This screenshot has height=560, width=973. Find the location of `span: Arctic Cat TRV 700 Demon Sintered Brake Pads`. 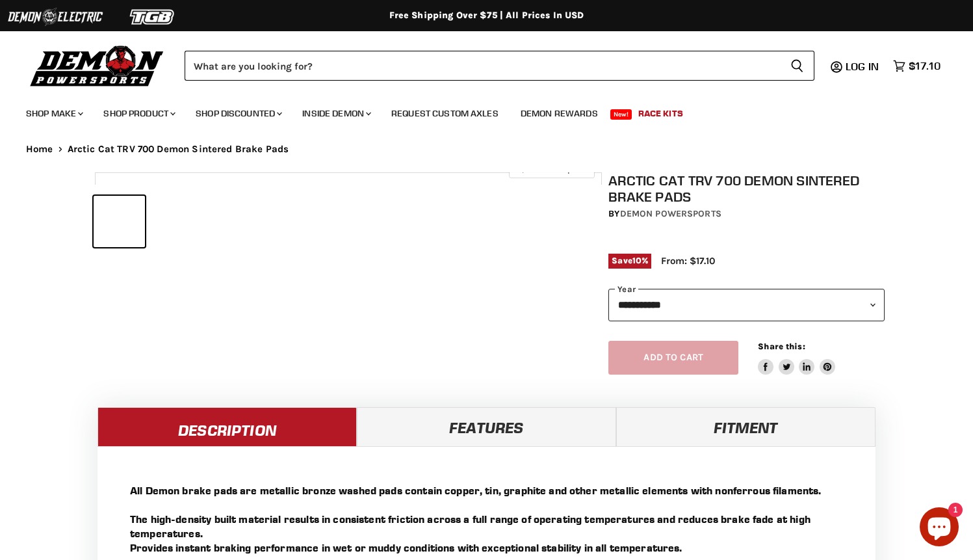

span: Arctic Cat TRV 700 Demon Sintered Brake Pads is located at coordinates (178, 149).